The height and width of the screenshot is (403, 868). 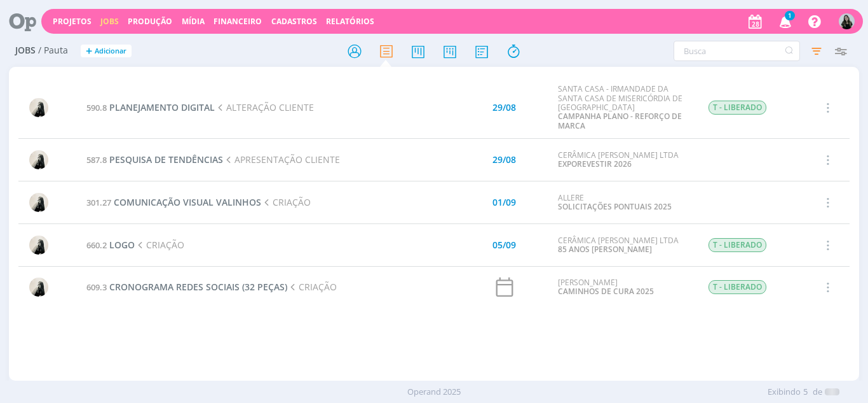 What do you see at coordinates (784, 392) in the screenshot?
I see `span: Exibindo` at bounding box center [784, 392].